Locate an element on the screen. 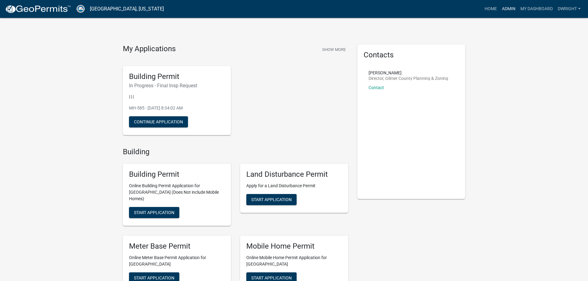 The width and height of the screenshot is (588, 281). img: Gilmer County, Georgia is located at coordinates (80, 9).